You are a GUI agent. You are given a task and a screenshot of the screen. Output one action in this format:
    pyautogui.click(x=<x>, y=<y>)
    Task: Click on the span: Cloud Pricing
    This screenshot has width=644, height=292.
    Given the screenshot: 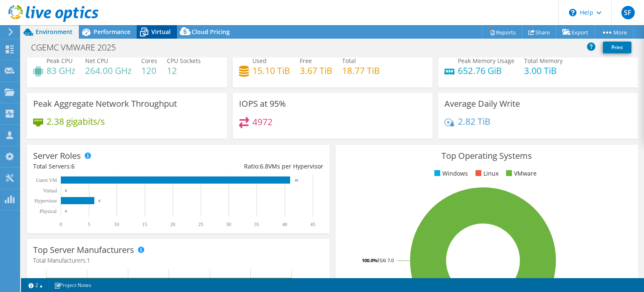 What is the action you would take?
    pyautogui.click(x=211, y=32)
    